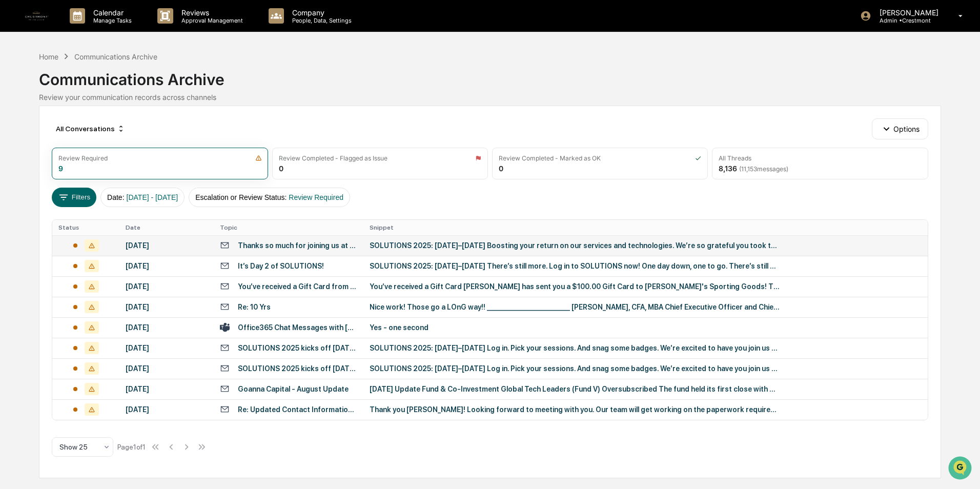  Describe the element at coordinates (645, 228) in the screenshot. I see `th: Snippet` at that location.